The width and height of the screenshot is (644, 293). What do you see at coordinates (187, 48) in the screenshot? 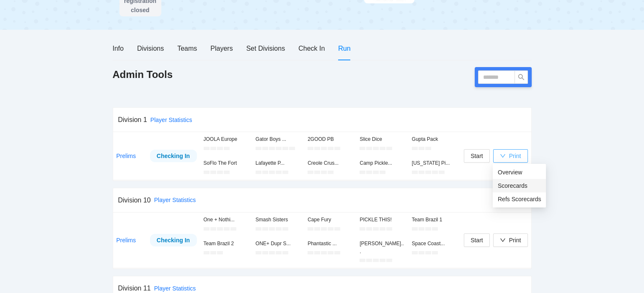
I see `div: Teams` at bounding box center [187, 48].